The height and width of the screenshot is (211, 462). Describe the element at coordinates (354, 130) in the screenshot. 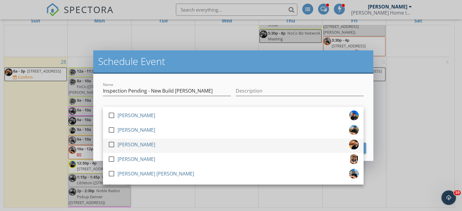

I see `img: untitled_design.jpg` at that location.